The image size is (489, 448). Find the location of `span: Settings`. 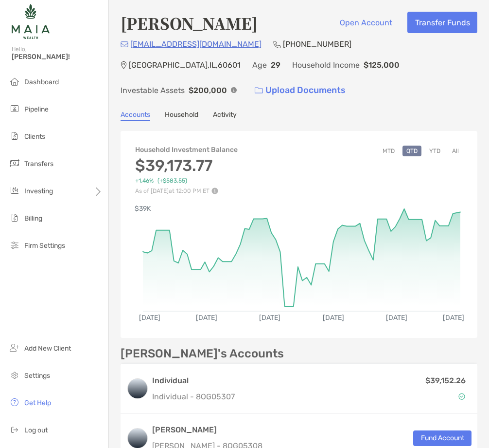

span: Settings is located at coordinates (37, 375).